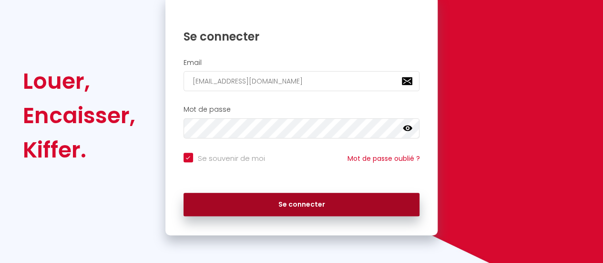 This screenshot has width=603, height=263. What do you see at coordinates (302, 204) in the screenshot?
I see `button: Se connecter` at bounding box center [302, 204].